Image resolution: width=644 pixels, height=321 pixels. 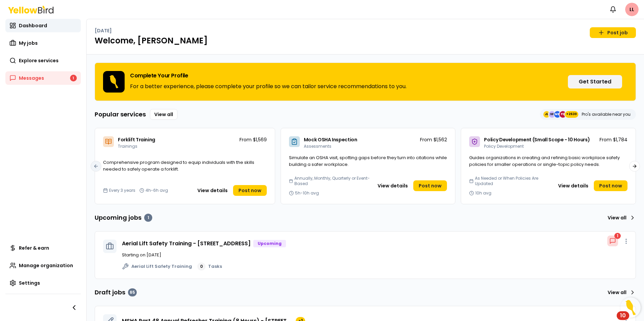 What do you see at coordinates (557, 114) in the screenshot?
I see `span: MB` at bounding box center [557, 114].